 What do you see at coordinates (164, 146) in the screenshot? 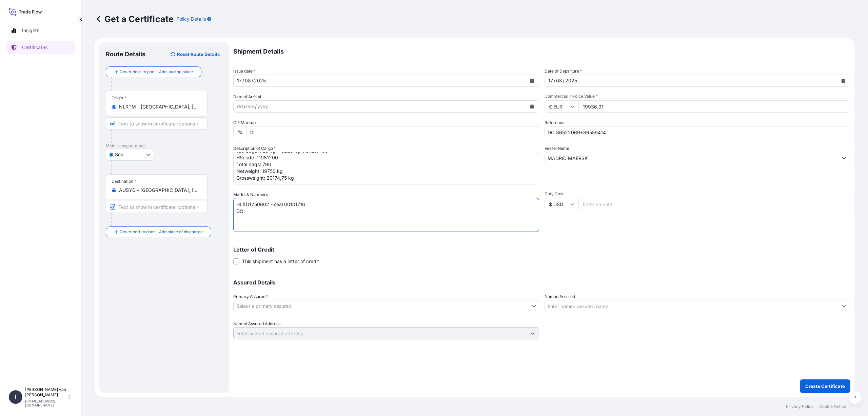
I see `p: Main transport mode` at bounding box center [164, 146].